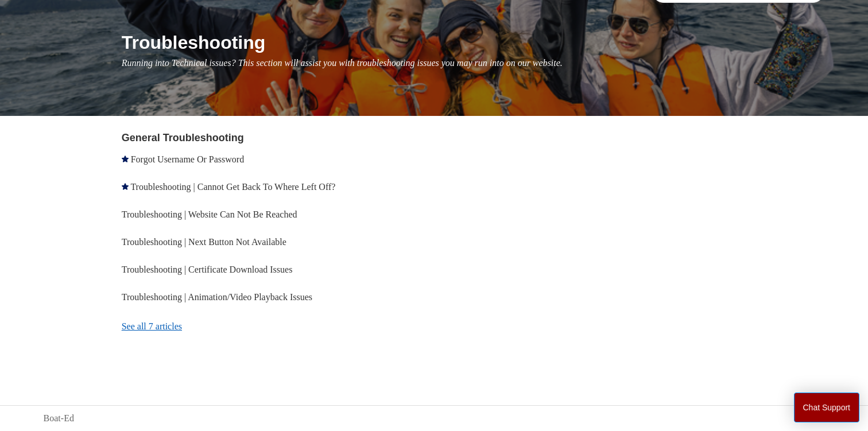 Image resolution: width=868 pixels, height=431 pixels. I want to click on h1: Troubleshooting, so click(473, 43).